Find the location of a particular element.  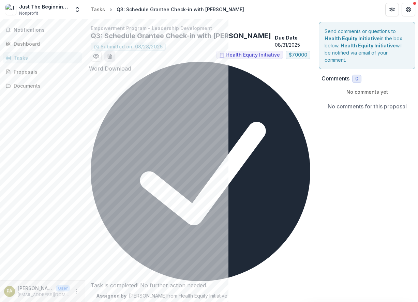

span: Submitted on: 08/28/2025 is located at coordinates (132, 47).